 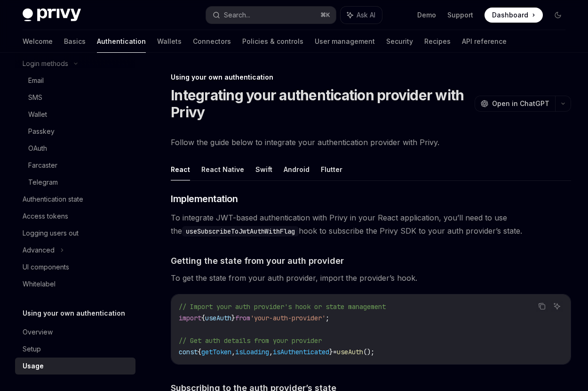 What do you see at coordinates (31, 349) in the screenshot?
I see `div: Setup` at bounding box center [31, 349].